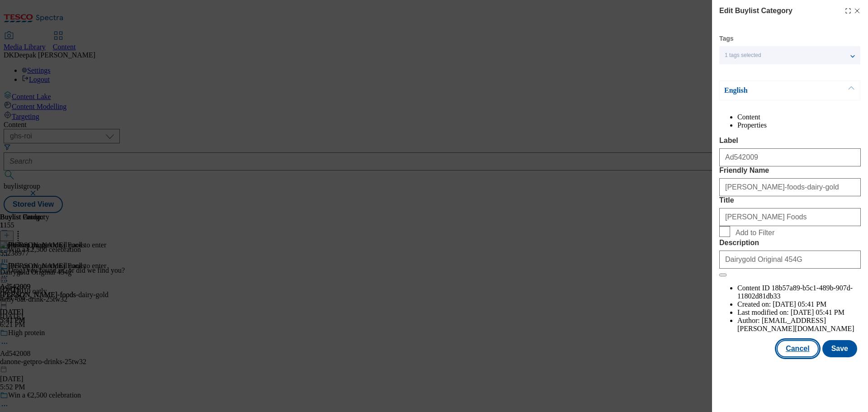 The image size is (868, 412). Describe the element at coordinates (799, 304) in the screenshot. I see `li: Created on:` at that location.